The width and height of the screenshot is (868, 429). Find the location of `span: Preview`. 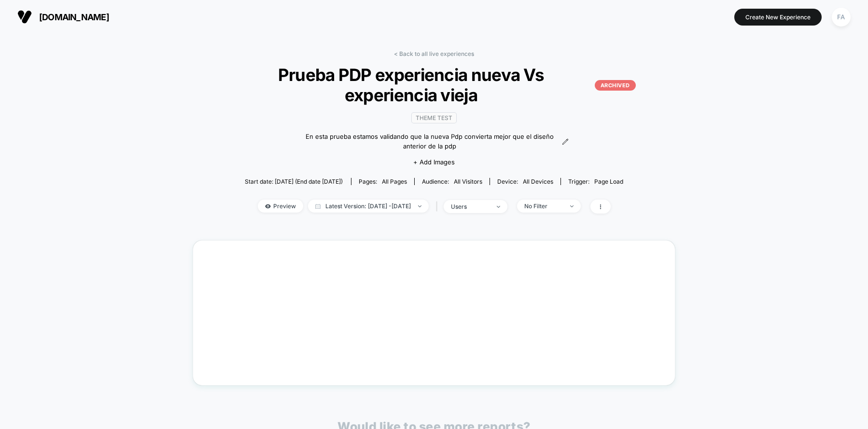

span: Preview is located at coordinates (280, 206).